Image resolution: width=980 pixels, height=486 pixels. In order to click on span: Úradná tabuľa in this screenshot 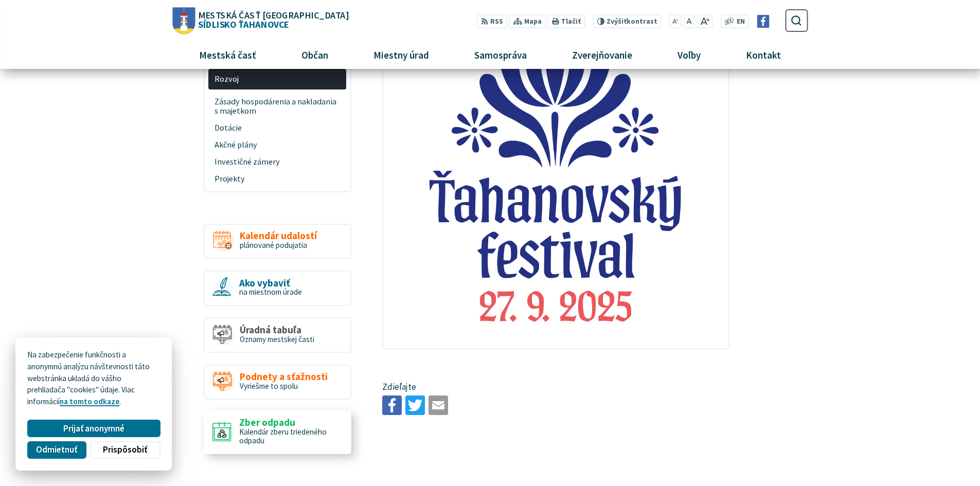, I will do `click(277, 330)`.